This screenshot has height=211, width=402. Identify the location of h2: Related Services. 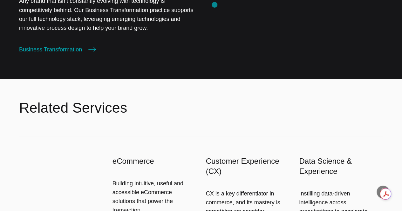
(73, 108).